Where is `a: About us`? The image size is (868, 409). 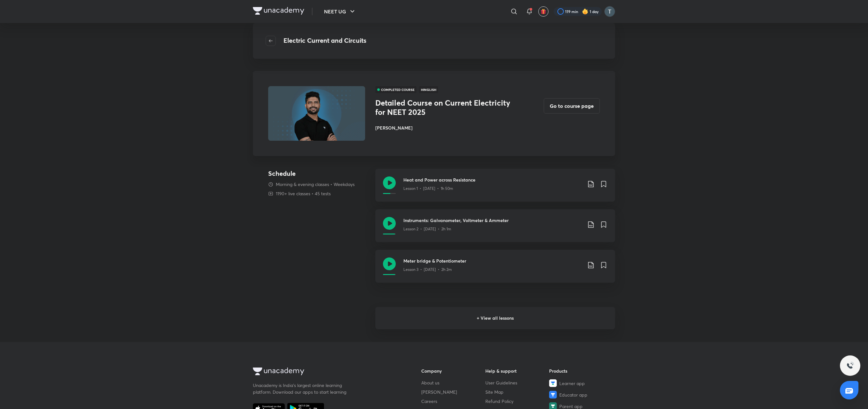 a: About us is located at coordinates (453, 382).